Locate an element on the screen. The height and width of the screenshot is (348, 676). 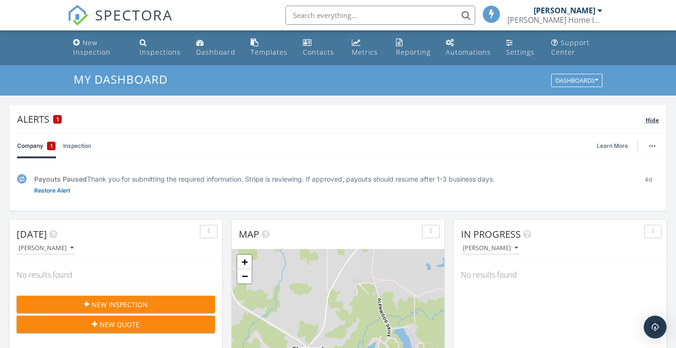
a: Dashboard is located at coordinates (216, 48).